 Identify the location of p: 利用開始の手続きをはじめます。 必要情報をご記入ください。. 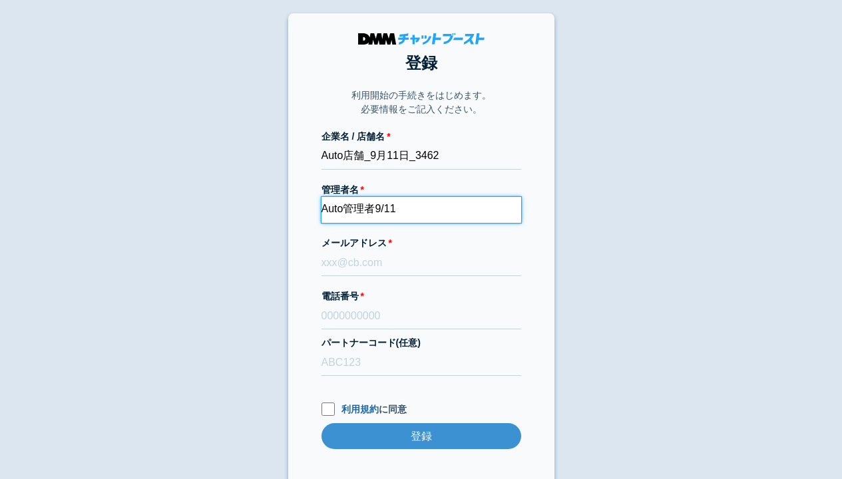
(421, 102).